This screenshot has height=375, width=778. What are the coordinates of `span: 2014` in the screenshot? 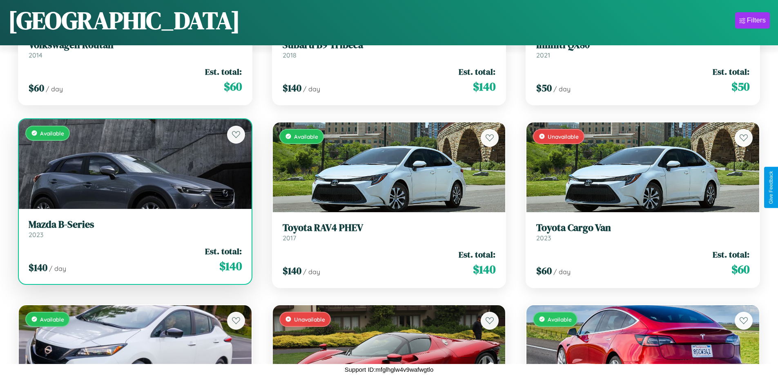 It's located at (36, 55).